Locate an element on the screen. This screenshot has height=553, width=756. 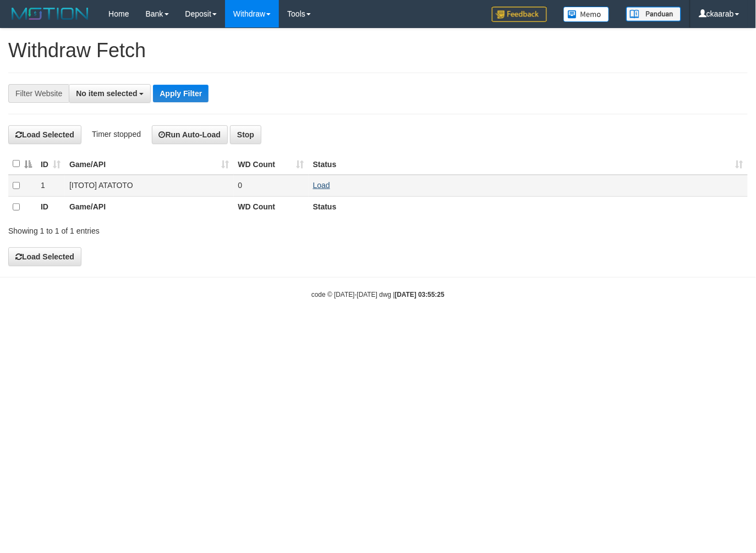
th: Status is located at coordinates (528, 207).